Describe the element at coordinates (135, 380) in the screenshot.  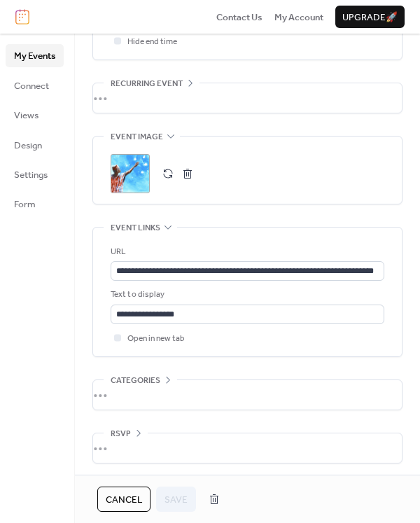
I see `span: Categories` at that location.